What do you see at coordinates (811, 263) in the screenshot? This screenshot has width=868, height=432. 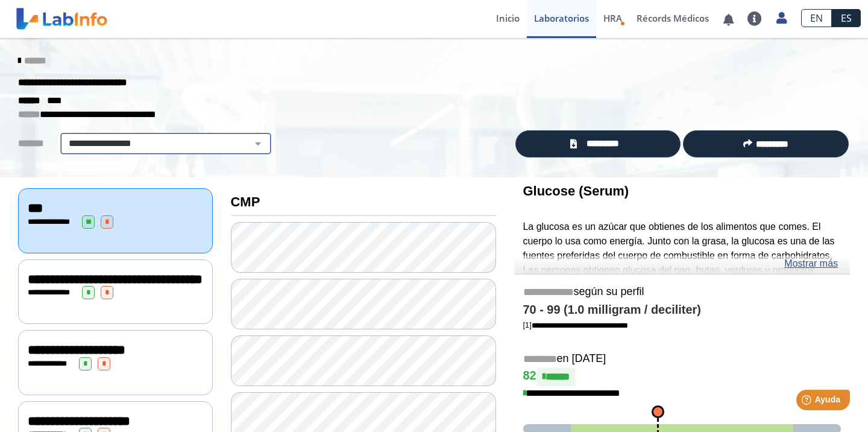 I see `a: Mostrar más` at bounding box center [811, 263].